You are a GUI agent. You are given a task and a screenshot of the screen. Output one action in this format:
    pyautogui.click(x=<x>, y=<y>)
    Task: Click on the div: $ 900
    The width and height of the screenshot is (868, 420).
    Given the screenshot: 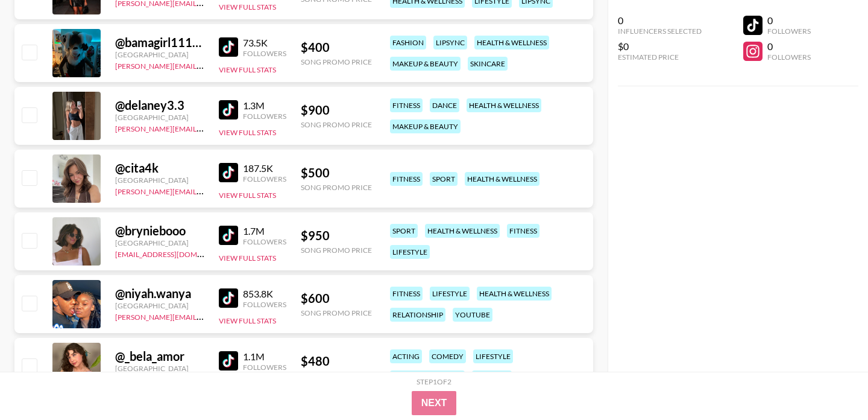 What is the action you would take?
    pyautogui.click(x=337, y=110)
    